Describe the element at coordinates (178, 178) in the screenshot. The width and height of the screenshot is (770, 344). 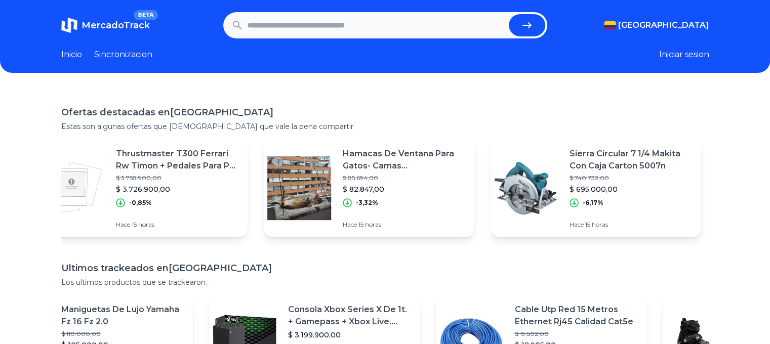
I see `p: $ 3.758.900,00` at that location.